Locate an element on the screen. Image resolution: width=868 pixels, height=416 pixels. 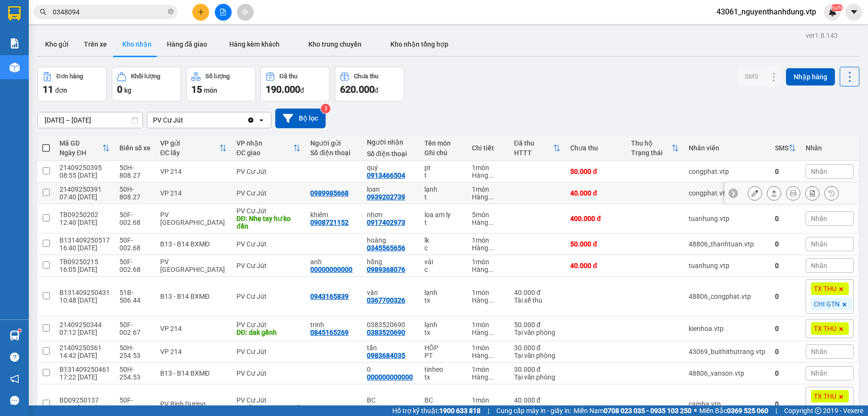
div: DĐ: dak gềnh is located at coordinates (268, 332).